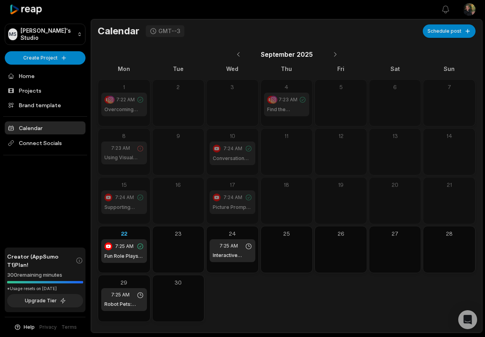  What do you see at coordinates (45, 58) in the screenshot?
I see `button: Create Project` at bounding box center [45, 58].